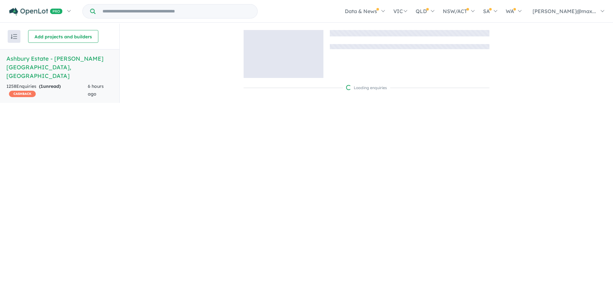  Describe the element at coordinates (63, 36) in the screenshot. I see `button: Add projects and builders` at that location.